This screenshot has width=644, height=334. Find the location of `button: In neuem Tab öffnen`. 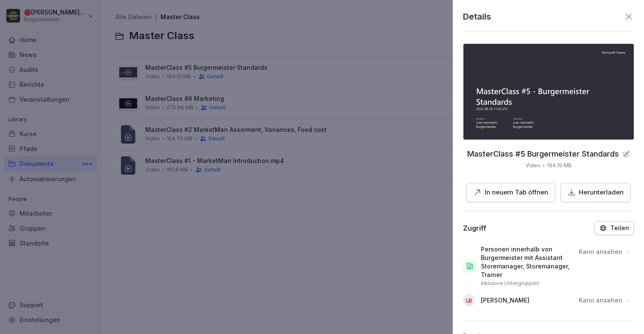

button: In neuem Tab öffnen is located at coordinates (511, 192).